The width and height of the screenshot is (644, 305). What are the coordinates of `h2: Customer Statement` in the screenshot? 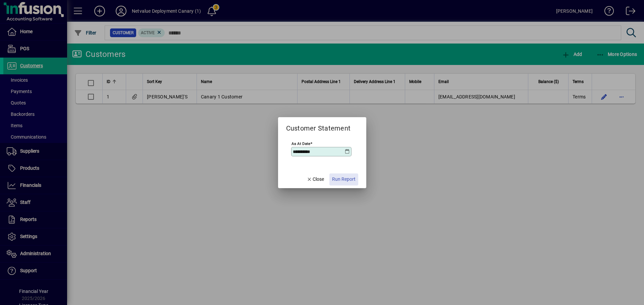 It's located at (318, 125).